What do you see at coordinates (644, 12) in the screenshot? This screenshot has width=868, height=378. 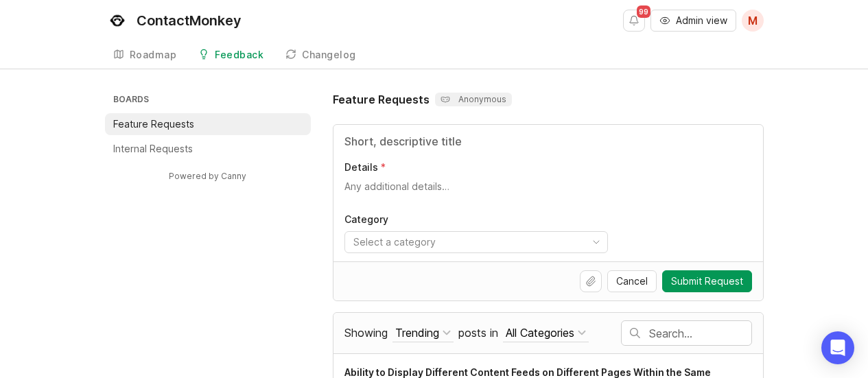 I see `span: 99` at bounding box center [644, 12].